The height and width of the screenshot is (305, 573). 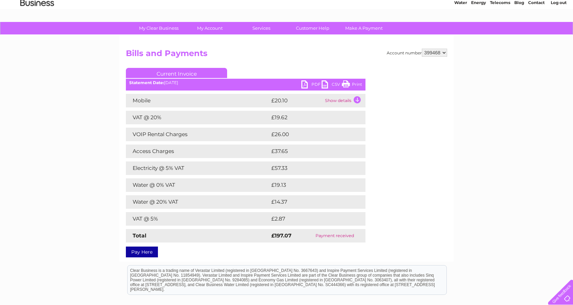 I want to click on td: VOIP Rental Charges, so click(x=198, y=134).